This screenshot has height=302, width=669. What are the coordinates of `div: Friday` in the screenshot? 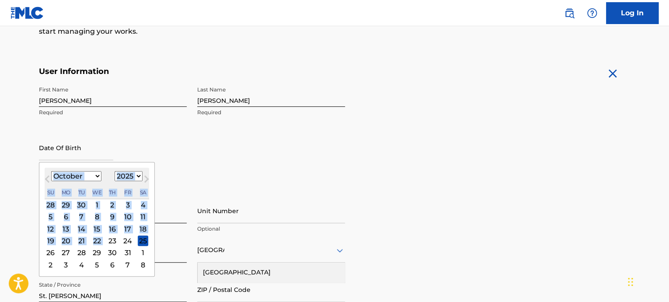 It's located at (128, 192).